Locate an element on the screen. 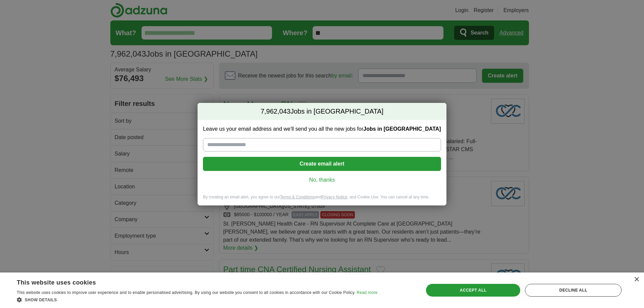 This screenshot has width=644, height=308. div: By creating an email alert, you agree to our and , and Cookie Use. You can cancel at any time. is located at coordinates (322, 200).